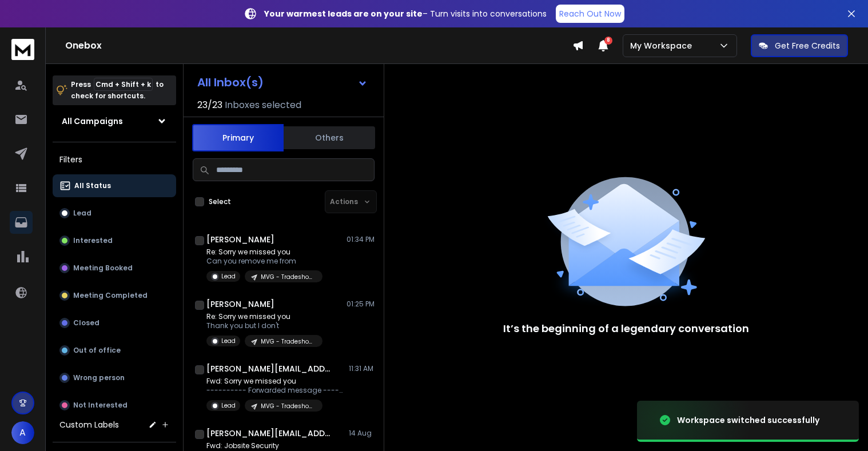  What do you see at coordinates (89, 425) in the screenshot?
I see `h3: Custom Labels` at bounding box center [89, 425].